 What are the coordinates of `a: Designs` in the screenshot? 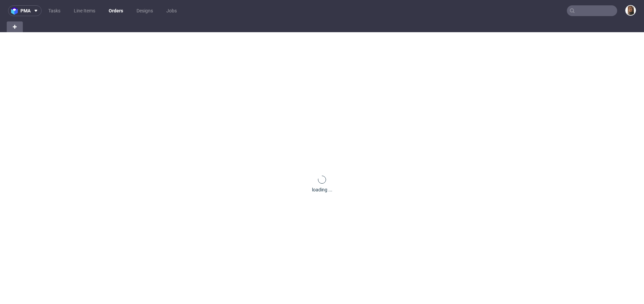 It's located at (145, 11).